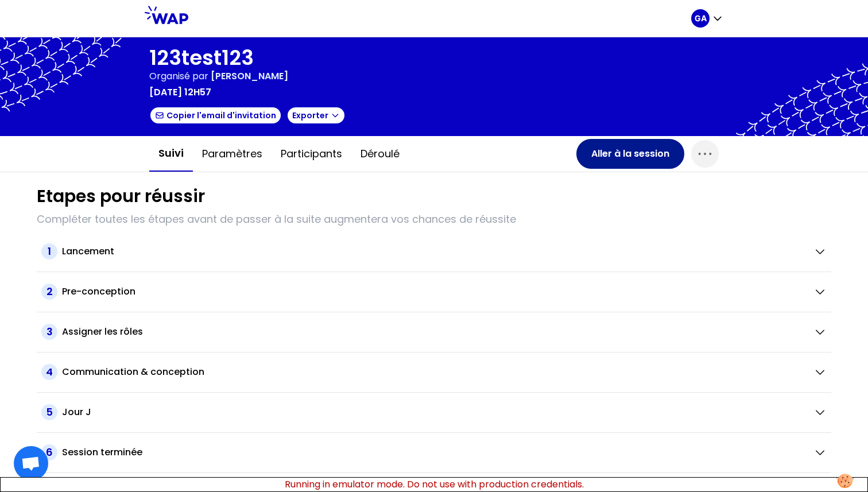 Image resolution: width=868 pixels, height=492 pixels. Describe the element at coordinates (316, 115) in the screenshot. I see `button: Exporter` at that location.